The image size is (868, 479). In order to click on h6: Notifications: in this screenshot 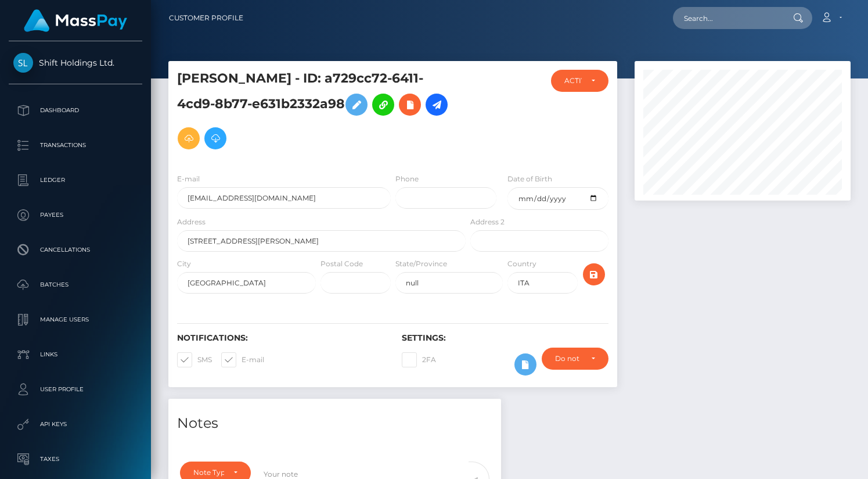, I will do `click(281, 337)`.